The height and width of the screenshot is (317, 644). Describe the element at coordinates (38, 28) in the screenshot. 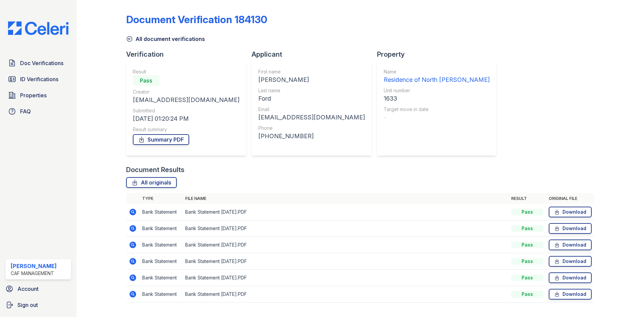

I see `img: CE_Logo_Blue-a8612792a0a2168367f1c8372b55b34899dd931a85d93a1a3d3e32e68fde9ad4.png` at that location.